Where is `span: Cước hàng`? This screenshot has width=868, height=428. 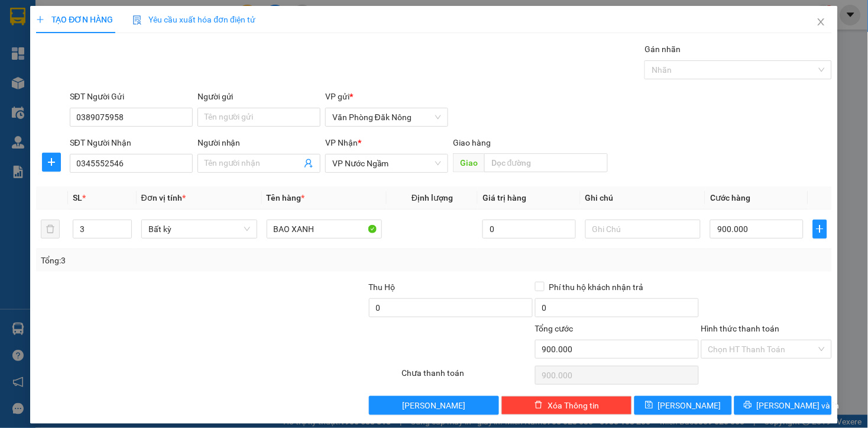
span: Cước hàng is located at coordinates (730, 198).